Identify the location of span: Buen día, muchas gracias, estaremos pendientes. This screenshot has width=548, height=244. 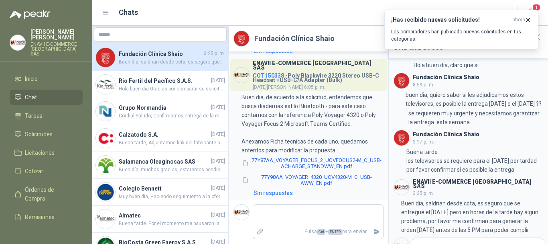
(172, 169).